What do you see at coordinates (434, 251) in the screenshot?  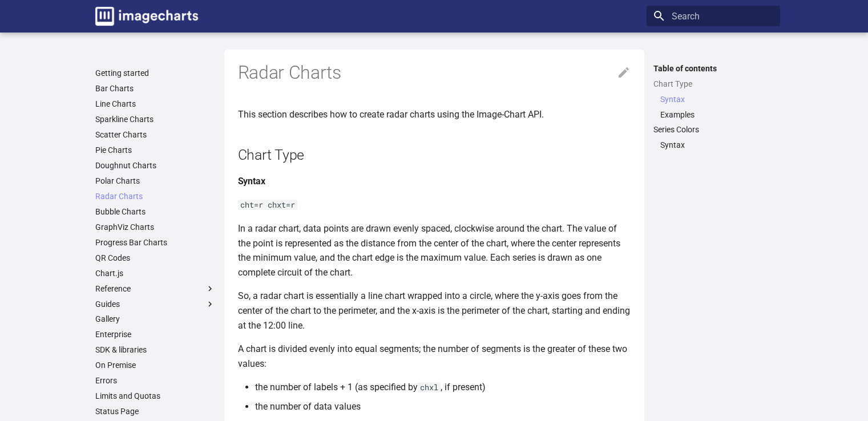 I see `p: In a radar chart, data points are drawn evenly spaced, clockwise around the chart. The value of t...` at bounding box center [434, 251].